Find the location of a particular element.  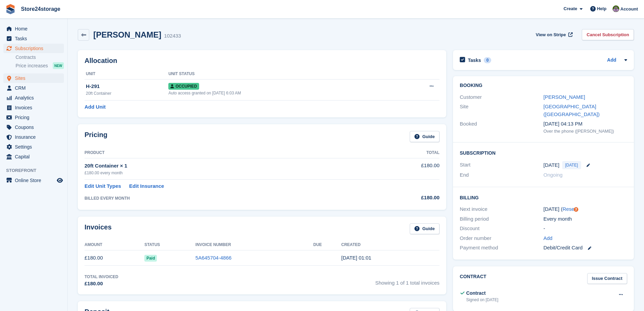

div: Site is located at coordinates (501, 110).